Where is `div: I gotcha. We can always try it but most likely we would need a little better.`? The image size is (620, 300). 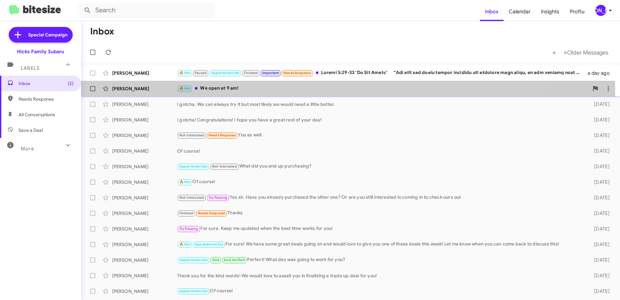 div: I gotcha. We can always try it but most likely we would need a little better. is located at coordinates (381, 104).